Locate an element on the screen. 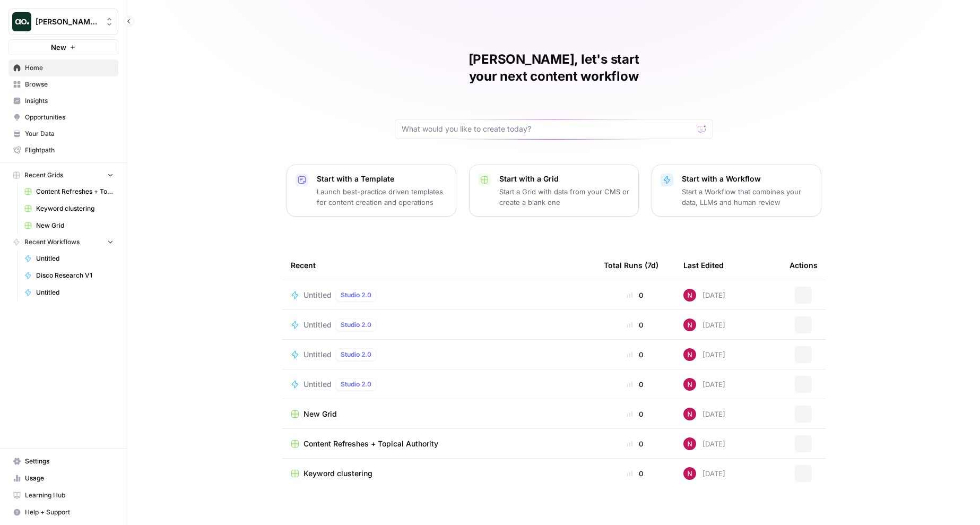 Image resolution: width=980 pixels, height=525 pixels. p: Start a Grid with data from your CMS or create a blank one is located at coordinates (565, 197).